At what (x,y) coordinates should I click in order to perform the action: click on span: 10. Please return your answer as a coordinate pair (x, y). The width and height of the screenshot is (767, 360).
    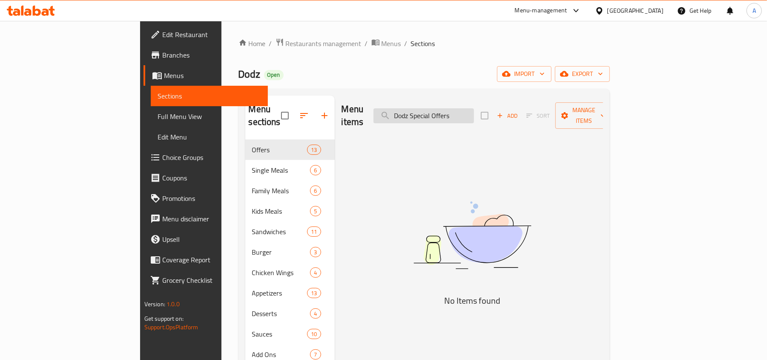
    Looking at the image, I should click on (314, 334).